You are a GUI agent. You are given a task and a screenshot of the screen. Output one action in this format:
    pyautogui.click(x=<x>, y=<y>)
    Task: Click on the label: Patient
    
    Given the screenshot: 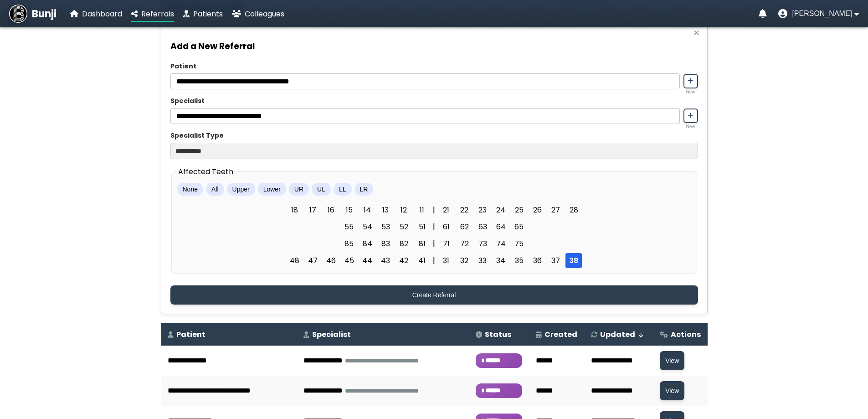 What is the action you would take?
    pyautogui.click(x=434, y=66)
    